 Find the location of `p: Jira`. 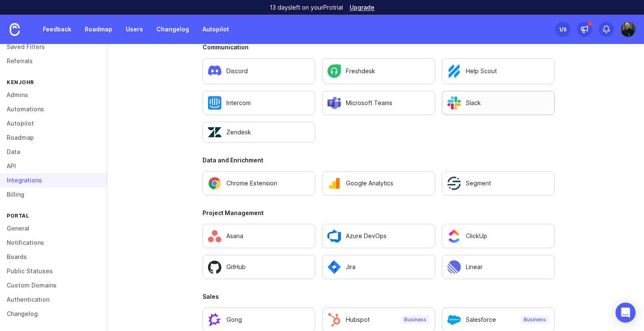

p: Jira is located at coordinates (350, 267).